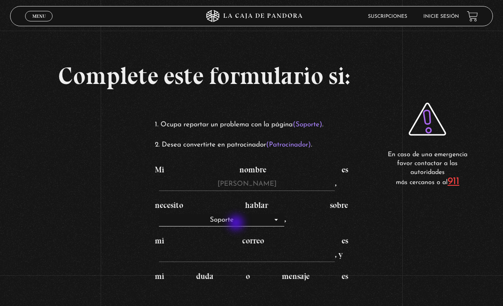 The image size is (503, 306). Describe the element at coordinates (453, 181) in the screenshot. I see `a: 911` at that location.